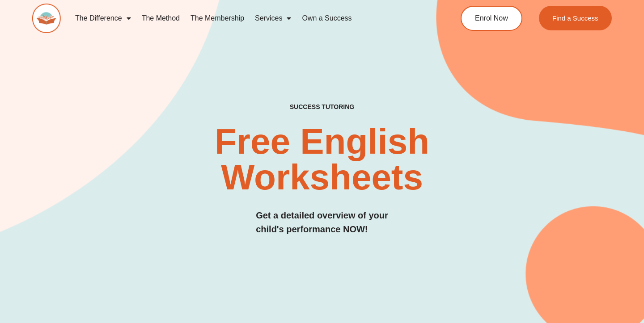  What do you see at coordinates (103, 19) in the screenshot?
I see `a: The Difference` at bounding box center [103, 19].